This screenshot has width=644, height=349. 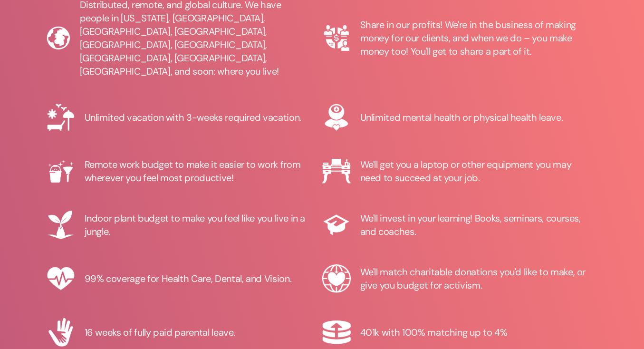 What do you see at coordinates (188, 279) in the screenshot?
I see `div: 99% coverage for Health Care, Dental, and Vision.` at bounding box center [188, 279].